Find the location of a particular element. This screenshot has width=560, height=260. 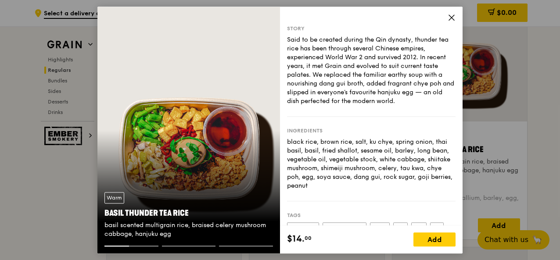

span: $14. is located at coordinates (296, 239).